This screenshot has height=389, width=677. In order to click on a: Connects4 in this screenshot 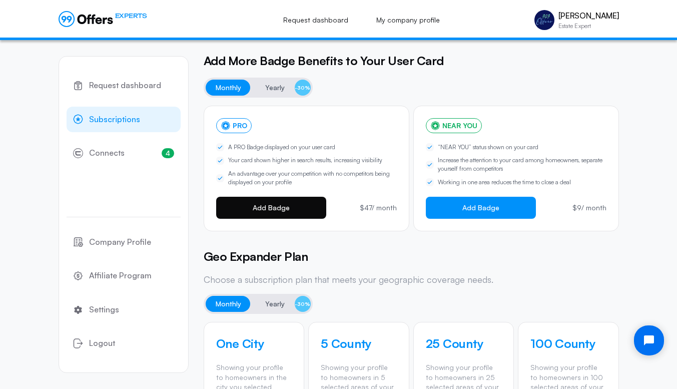, I will do `click(124, 153)`.